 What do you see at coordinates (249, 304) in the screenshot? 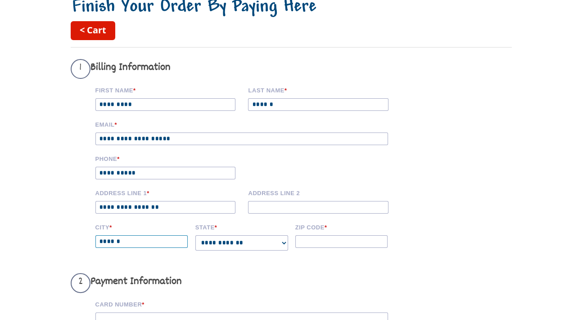
I see `label: Card Number` at bounding box center [249, 304].